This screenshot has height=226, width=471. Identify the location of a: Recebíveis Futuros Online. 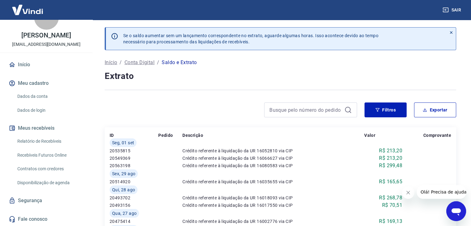
(50, 155).